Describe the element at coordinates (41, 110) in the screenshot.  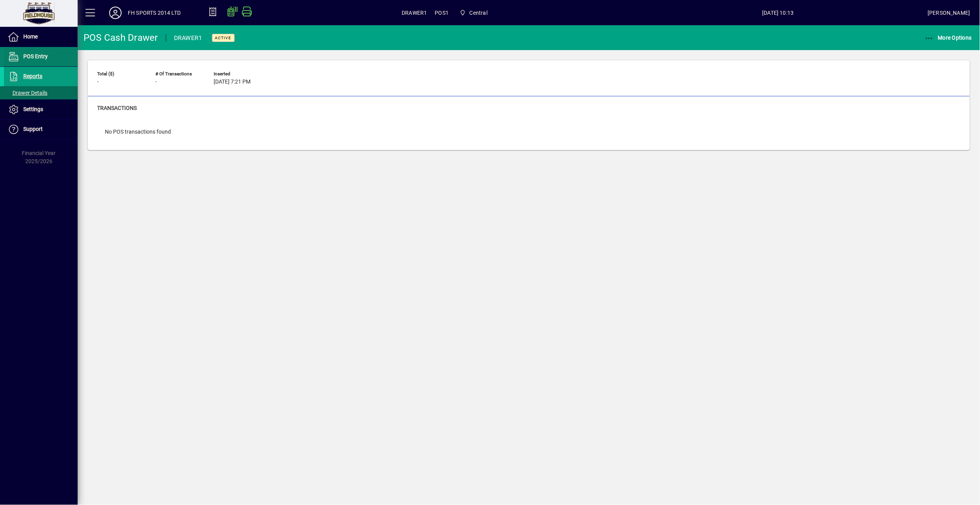
I see `a: Settings` at that location.